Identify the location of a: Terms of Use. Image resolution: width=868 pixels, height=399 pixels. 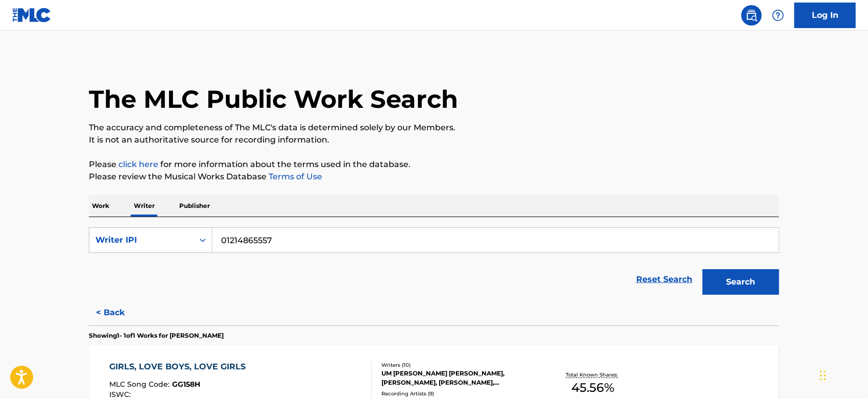
(294, 176).